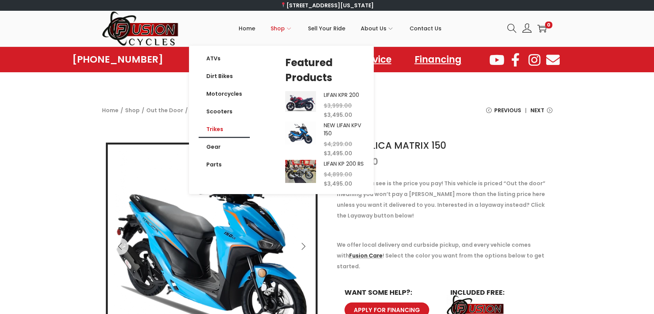  What do you see at coordinates (224, 58) in the screenshot?
I see `a: ATVs` at bounding box center [224, 58].